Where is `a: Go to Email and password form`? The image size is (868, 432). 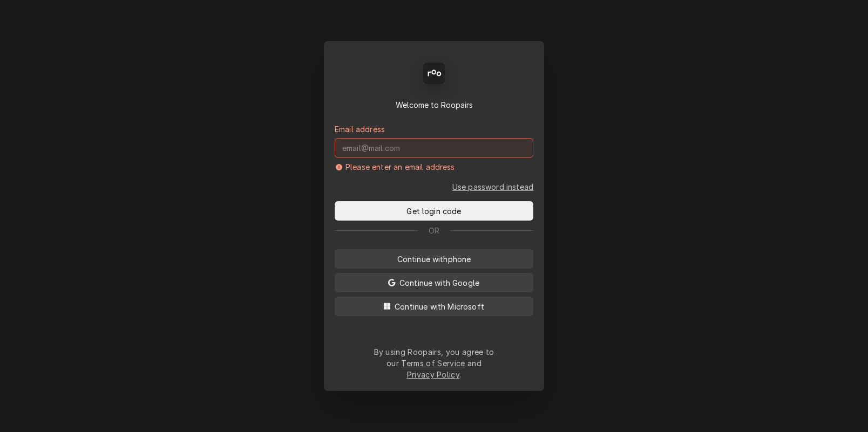 a: Go to Email and password form is located at coordinates (493, 187).